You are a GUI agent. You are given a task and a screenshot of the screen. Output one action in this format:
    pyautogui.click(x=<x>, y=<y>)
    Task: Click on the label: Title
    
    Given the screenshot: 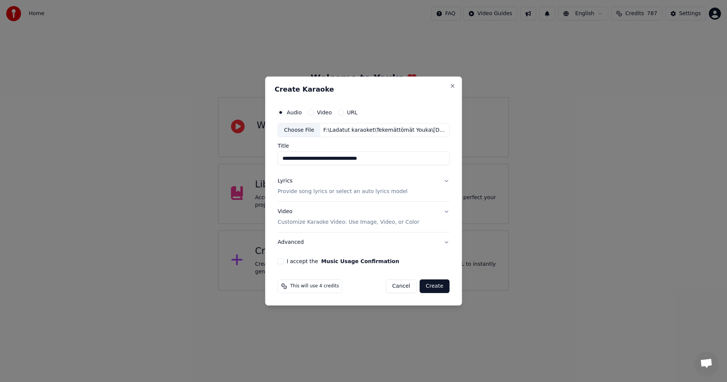 What is the action you would take?
    pyautogui.click(x=364, y=146)
    